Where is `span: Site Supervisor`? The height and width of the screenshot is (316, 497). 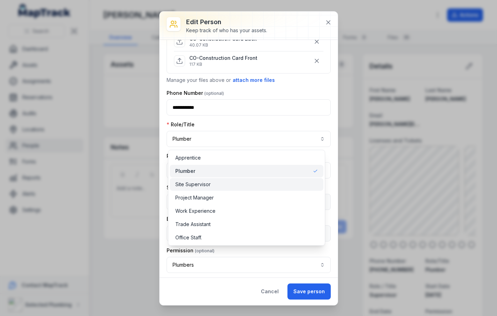 span: Site Supervisor is located at coordinates (193, 184).